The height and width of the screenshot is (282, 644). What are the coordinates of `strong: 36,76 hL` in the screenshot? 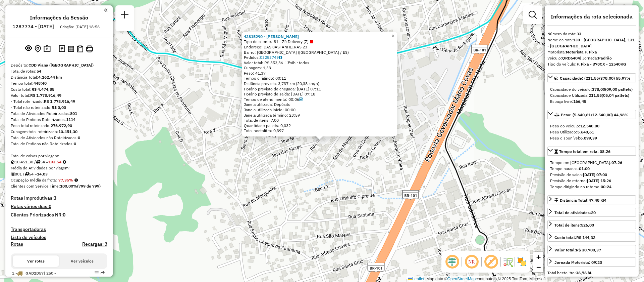 It's located at (584, 272).